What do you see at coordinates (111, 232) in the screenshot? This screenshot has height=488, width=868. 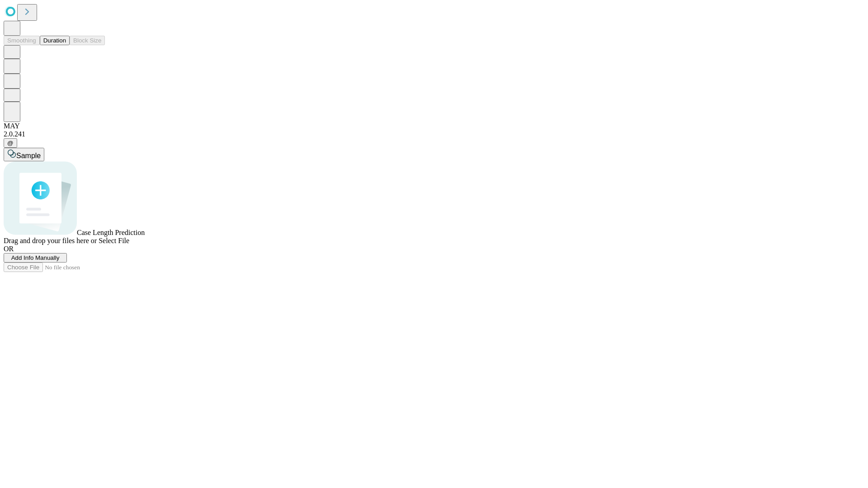 I see `span: Case Length Prediction` at bounding box center [111, 232].